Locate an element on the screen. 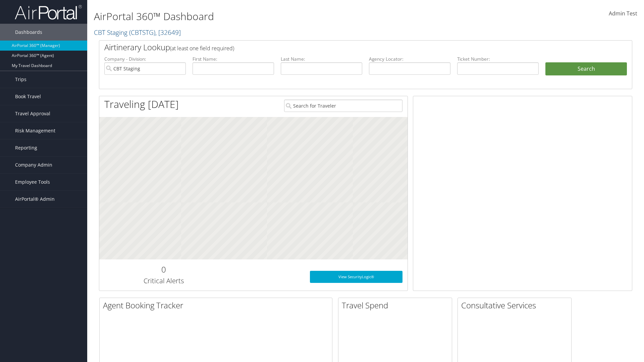 The height and width of the screenshot is (362, 644). label: Ticket Number: is located at coordinates (498, 59).